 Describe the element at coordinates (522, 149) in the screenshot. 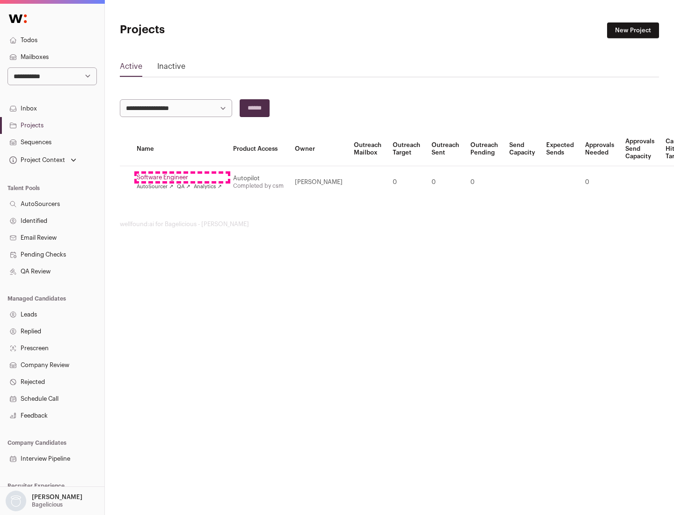

I see `th: Send Capacity` at that location.